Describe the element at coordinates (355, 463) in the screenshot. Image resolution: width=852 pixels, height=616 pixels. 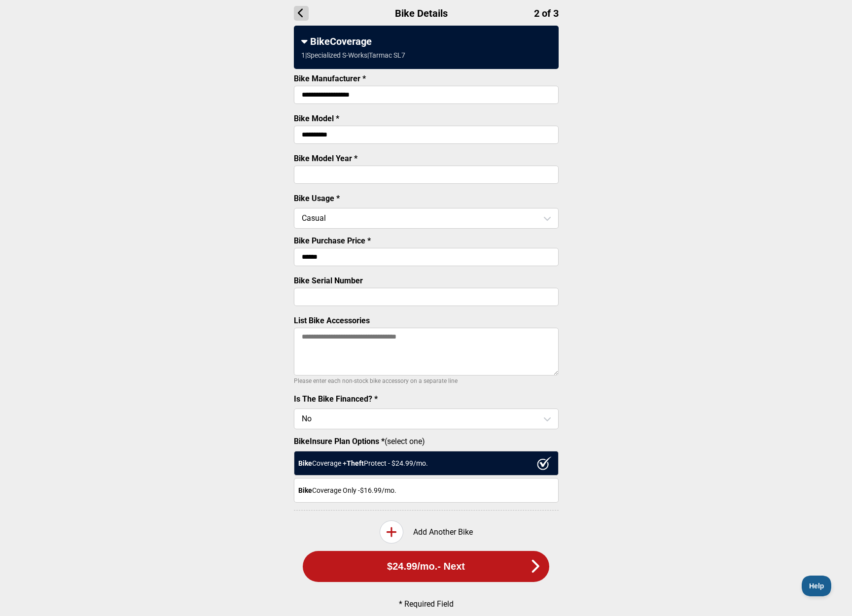
I see `strong: Theft` at that location.